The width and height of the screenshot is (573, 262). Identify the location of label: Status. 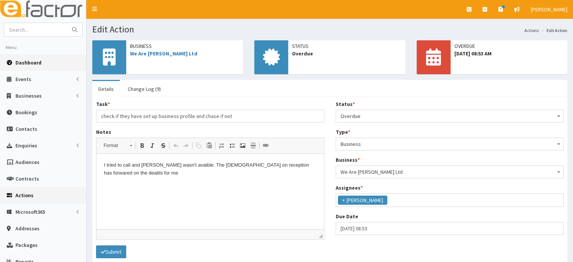
(345, 104).